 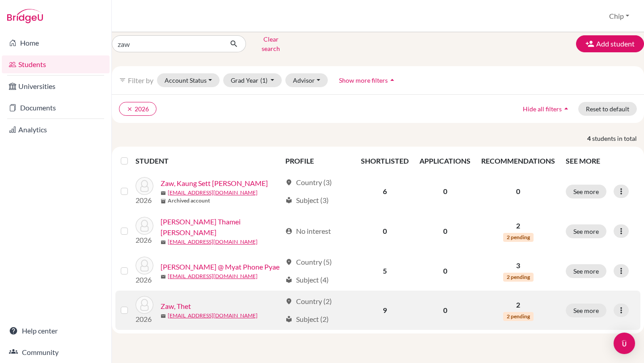 I want to click on div: Open Intercom Messenger, so click(x=624, y=343).